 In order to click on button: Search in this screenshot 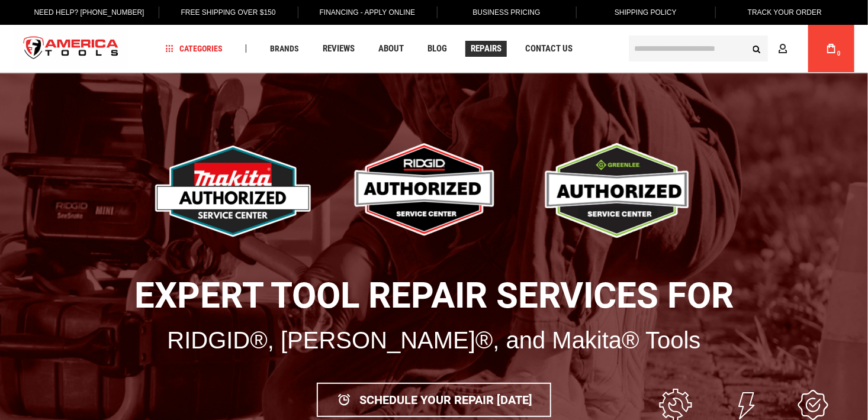, I will do `click(757, 48)`.